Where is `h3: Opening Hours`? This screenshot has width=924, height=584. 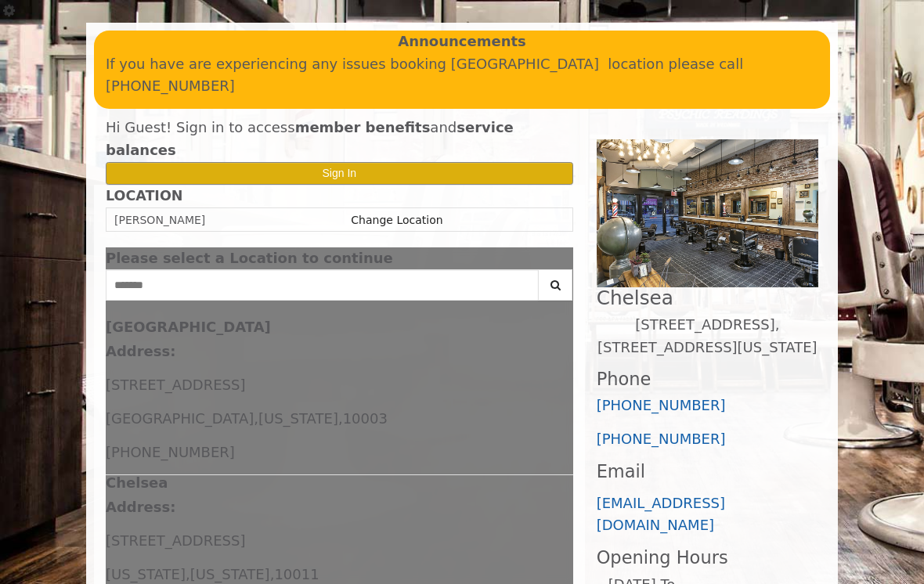 h3: Opening Hours is located at coordinates (707, 557).